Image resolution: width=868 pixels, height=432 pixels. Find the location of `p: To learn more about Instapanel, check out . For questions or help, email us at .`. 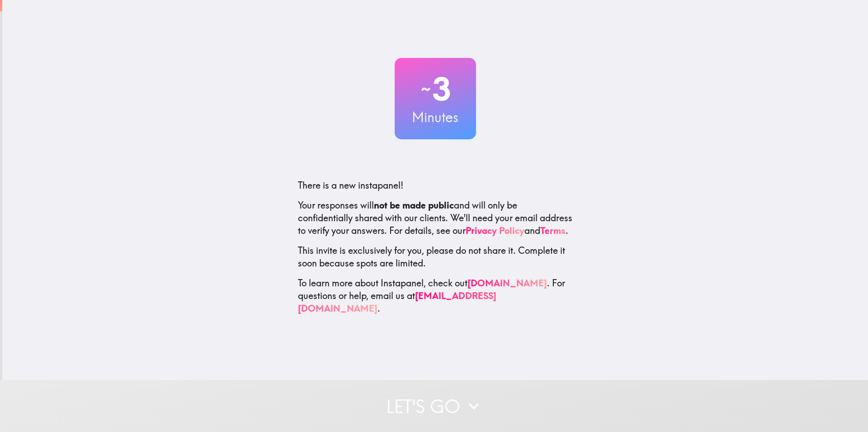

p: To learn more about Instapanel, check out . For questions or help, email us at . is located at coordinates (435, 295).